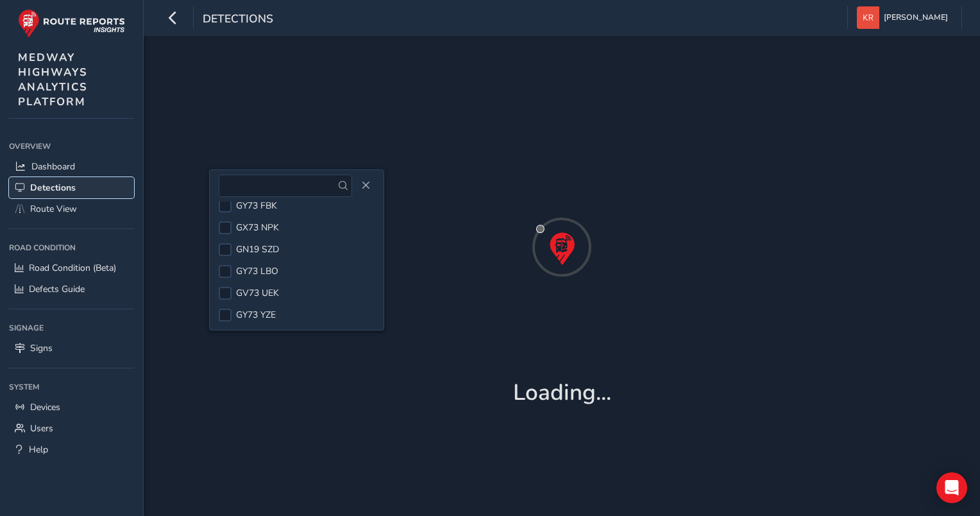 The width and height of the screenshot is (980, 516). Describe the element at coordinates (71, 268) in the screenshot. I see `a: Road Condition (Beta)` at that location.